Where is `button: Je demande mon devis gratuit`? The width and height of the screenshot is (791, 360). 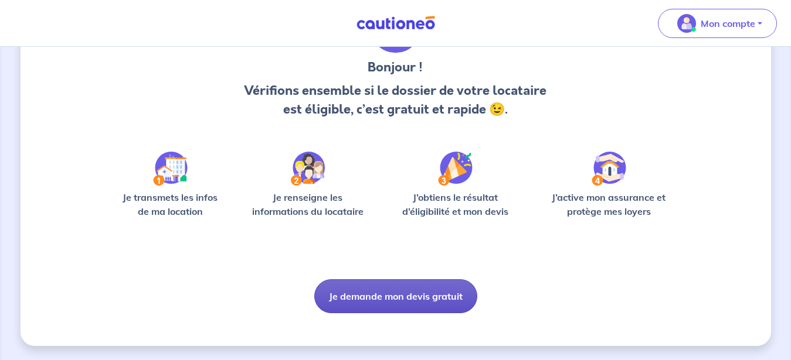
button: Je demande mon devis gratuit is located at coordinates (396, 297).